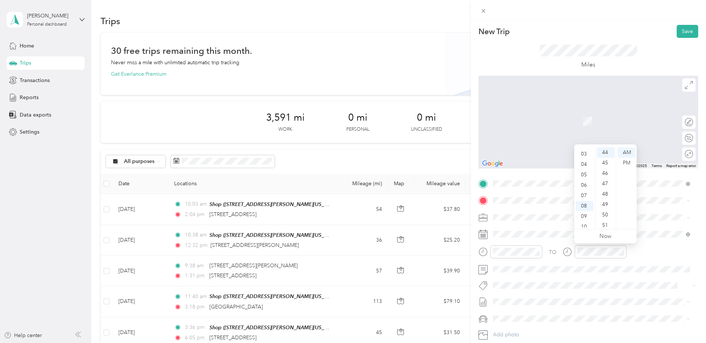 This screenshot has width=706, height=343. What do you see at coordinates (657, 166) in the screenshot?
I see `a: Terms (opens in new tab)` at bounding box center [657, 166].